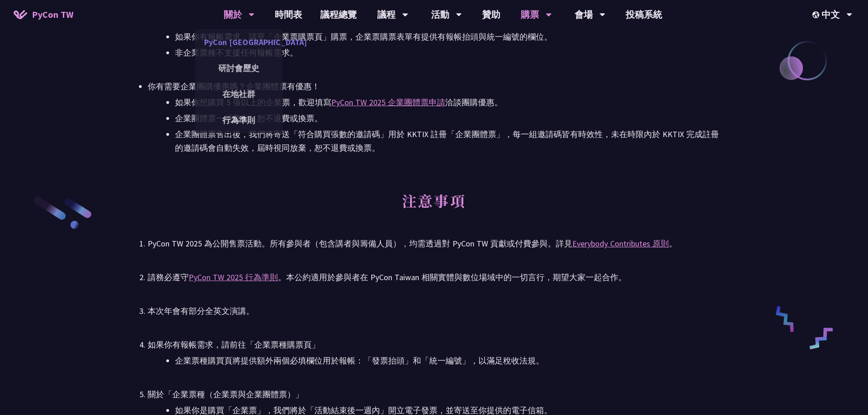 The height and width of the screenshot is (415, 868). Describe the element at coordinates (239, 68) in the screenshot. I see `a: 研討會歷史` at that location.